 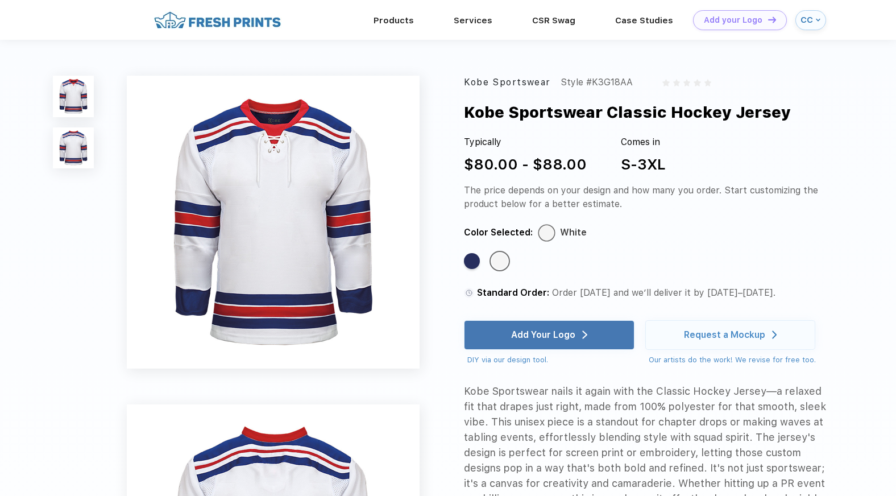 What do you see at coordinates (513, 292) in the screenshot?
I see `span: Standard Order:` at bounding box center [513, 292].